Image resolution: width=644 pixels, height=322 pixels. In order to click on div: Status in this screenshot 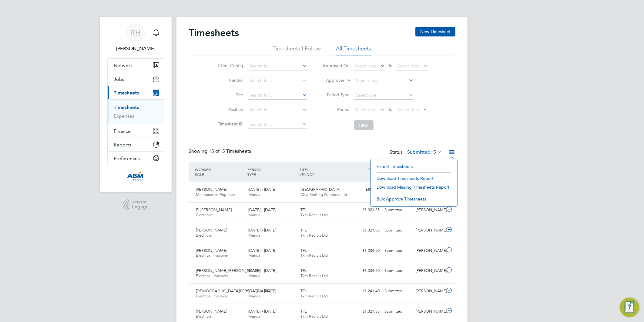, I will do `click(416, 152)`.